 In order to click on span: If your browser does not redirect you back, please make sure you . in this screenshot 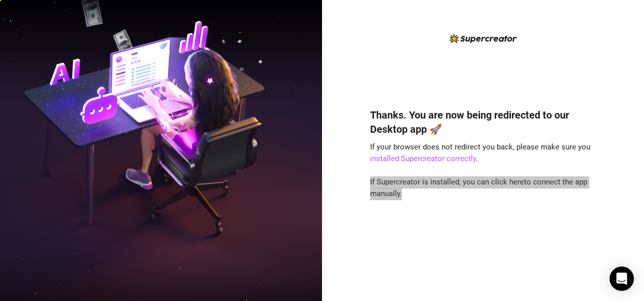, I will do `click(480, 153)`.